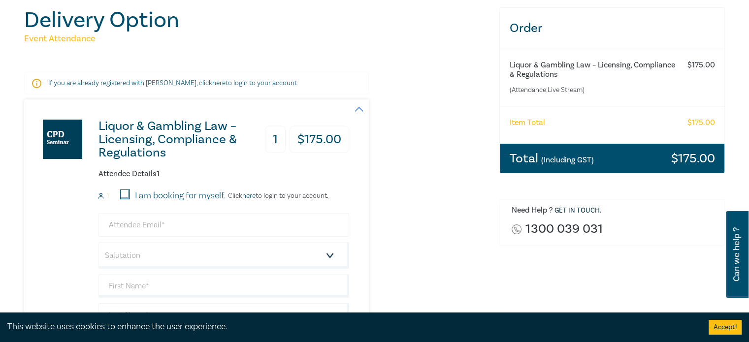 This screenshot has height=342, width=749. What do you see at coordinates (224, 174) in the screenshot?
I see `h6: Attendee Details 1` at bounding box center [224, 174].